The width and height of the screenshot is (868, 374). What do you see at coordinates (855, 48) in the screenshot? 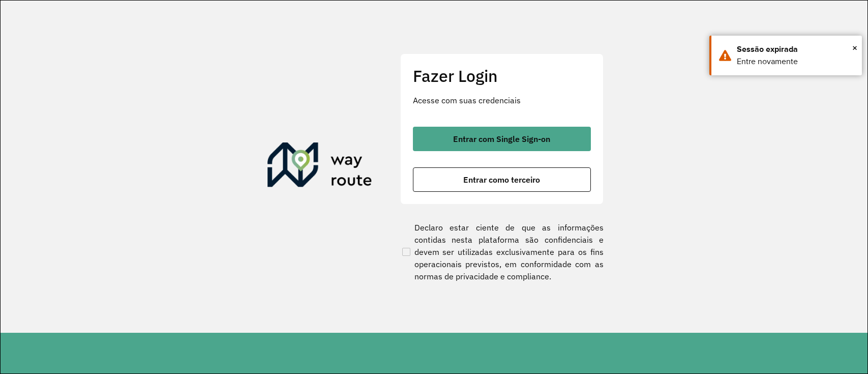
I see `button: Close` at bounding box center [855, 48].